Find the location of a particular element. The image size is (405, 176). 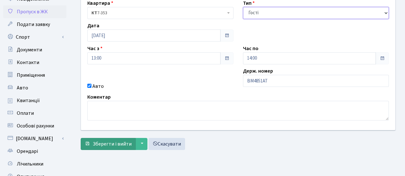

a: Орендарі is located at coordinates (35, 151).